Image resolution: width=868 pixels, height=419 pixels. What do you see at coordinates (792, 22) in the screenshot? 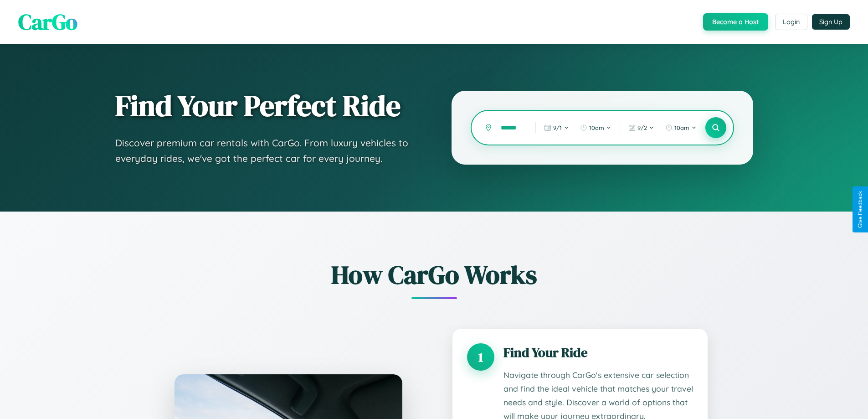
I see `button: Login` at bounding box center [792, 22].